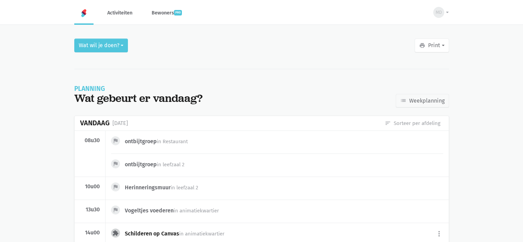 The image size is (523, 242). Describe the element at coordinates (175, 211) in the screenshot. I see `div: Vogeltjes voederen` at that location.